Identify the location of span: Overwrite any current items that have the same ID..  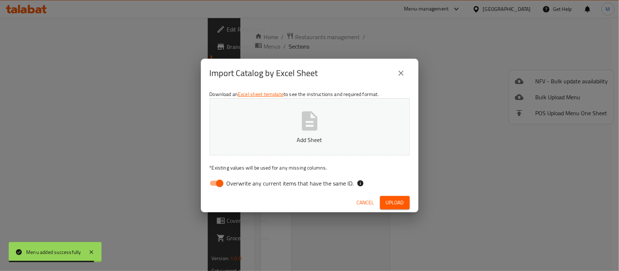
(290, 184).